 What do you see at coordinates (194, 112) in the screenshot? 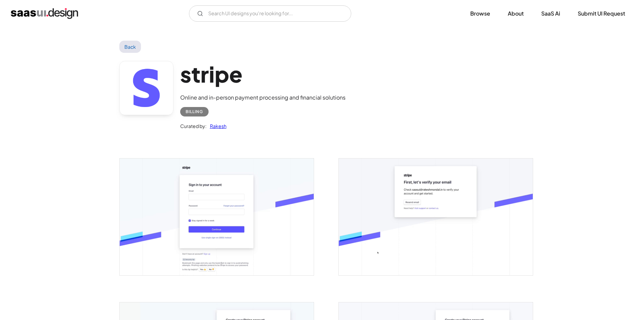
I see `div: Billing` at bounding box center [194, 112].